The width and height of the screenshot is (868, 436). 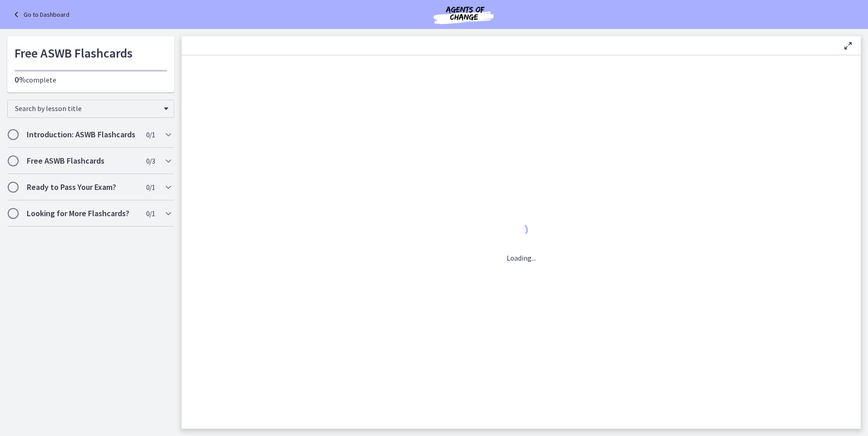 I want to click on span: Search by lesson title, so click(x=87, y=108).